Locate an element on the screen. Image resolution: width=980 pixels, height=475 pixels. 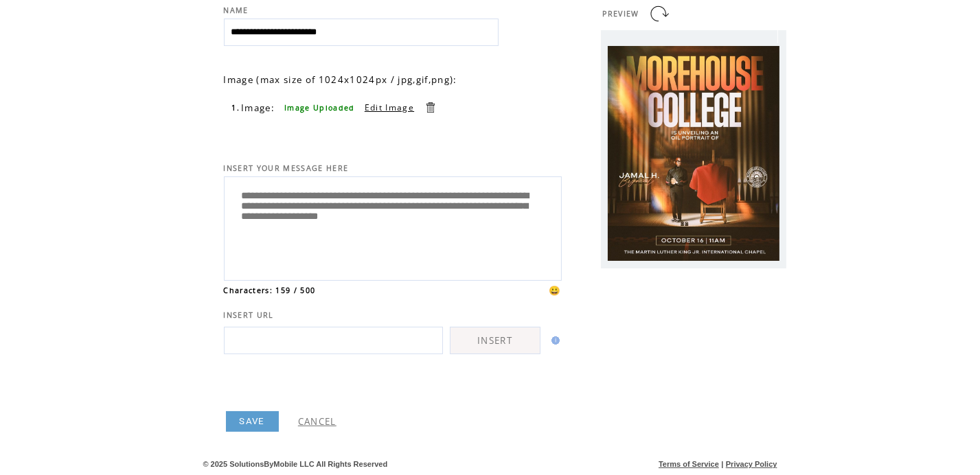
a: SAVE is located at coordinates (252, 421).